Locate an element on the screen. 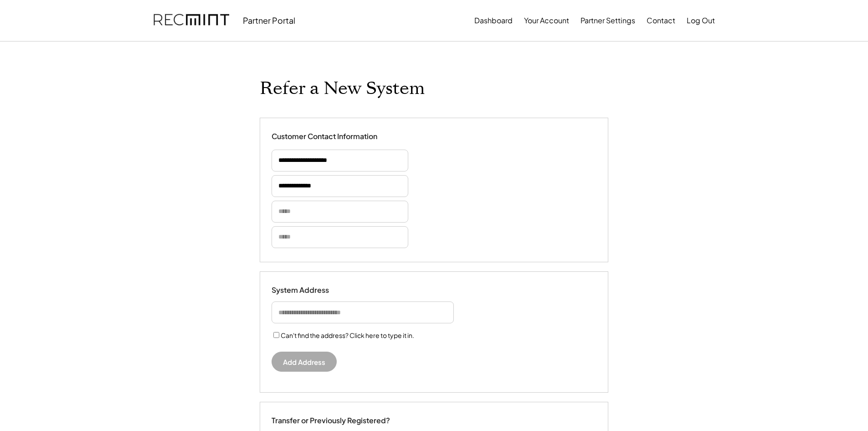 The width and height of the screenshot is (868, 431). button: Partner Settings is located at coordinates (608, 21).